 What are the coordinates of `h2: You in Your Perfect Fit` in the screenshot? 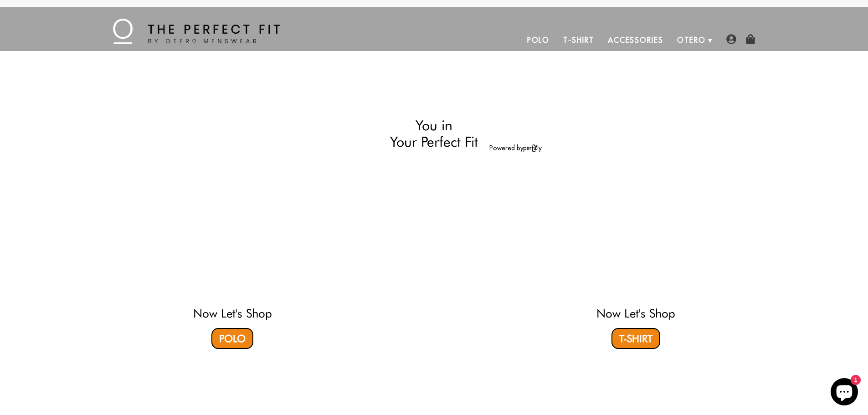 It's located at (434, 134).